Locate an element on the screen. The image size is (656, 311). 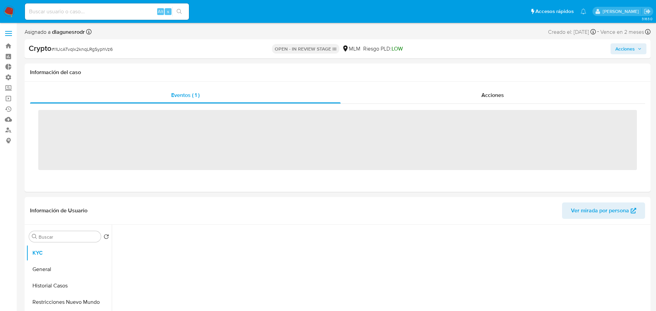
a: Salir is located at coordinates (647, 11).